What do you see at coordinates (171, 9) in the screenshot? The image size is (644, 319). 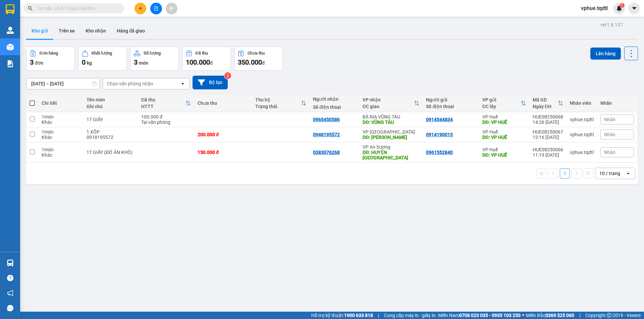 I see `span: aim` at bounding box center [171, 9].